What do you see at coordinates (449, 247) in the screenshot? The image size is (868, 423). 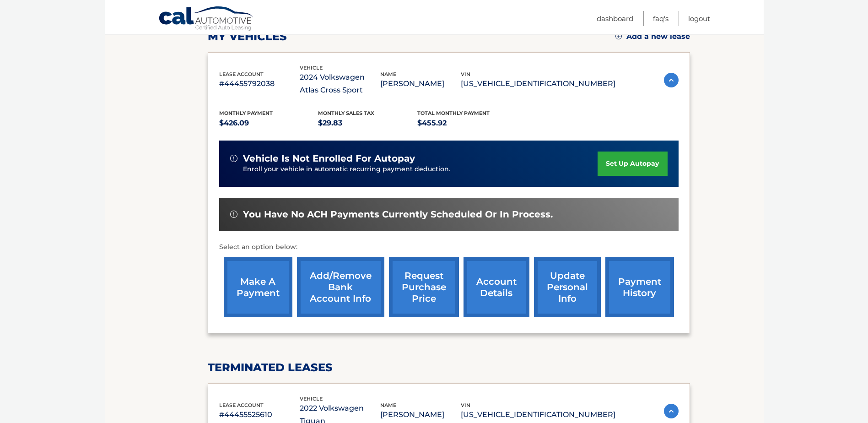 I see `p: Select an option below:` at bounding box center [449, 247].